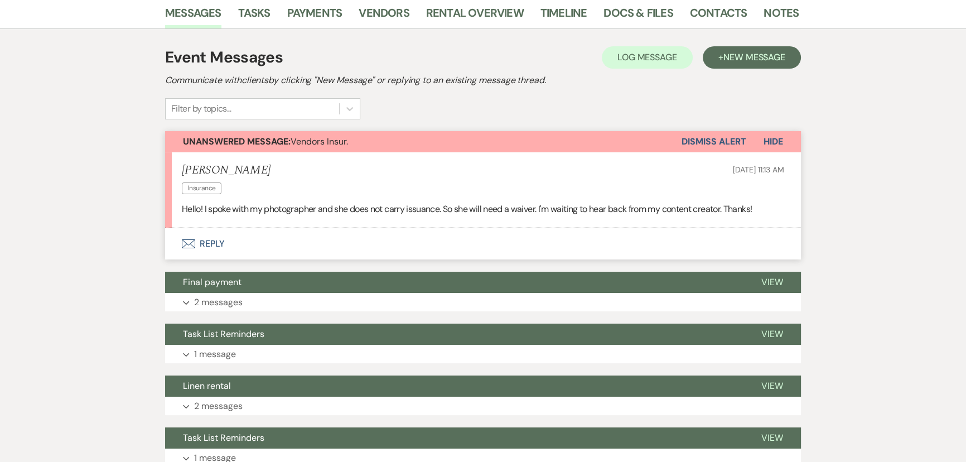 The width and height of the screenshot is (966, 462). I want to click on a: Timeline, so click(564, 16).